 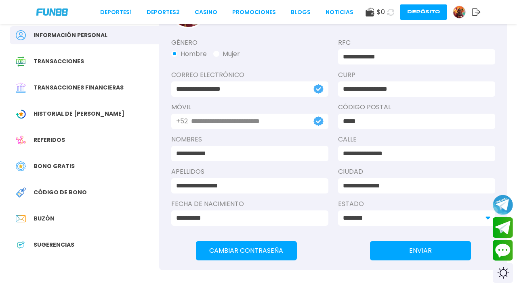 What do you see at coordinates (420, 251) in the screenshot?
I see `button: ENVIAR` at bounding box center [420, 251].